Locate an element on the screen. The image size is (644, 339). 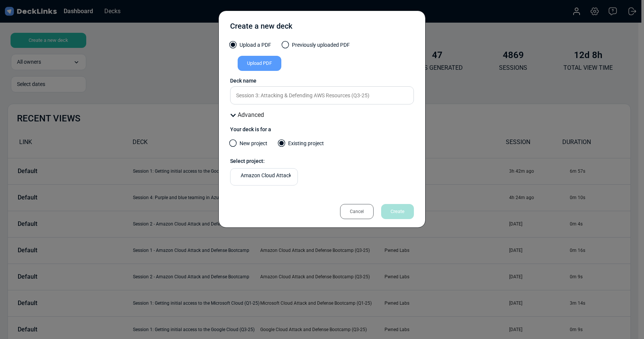
div: Upload PDF is located at coordinates (259, 63).